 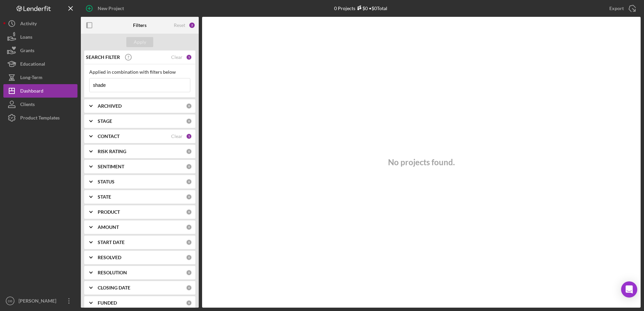 I want to click on b: RESOLVED, so click(x=109, y=257).